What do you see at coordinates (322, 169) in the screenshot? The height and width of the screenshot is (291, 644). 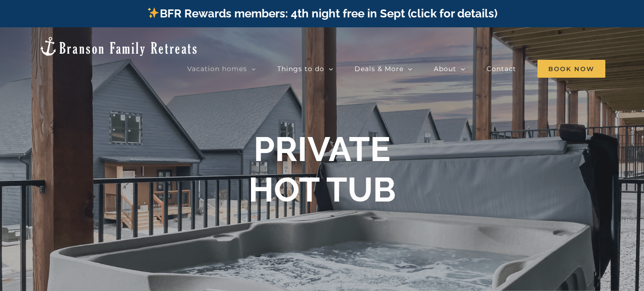 I see `h1: PRIVATE HOT TUB` at bounding box center [322, 169].